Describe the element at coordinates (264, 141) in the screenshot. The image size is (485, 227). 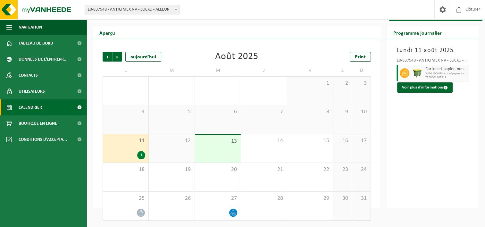
I see `span: 14` at that location.